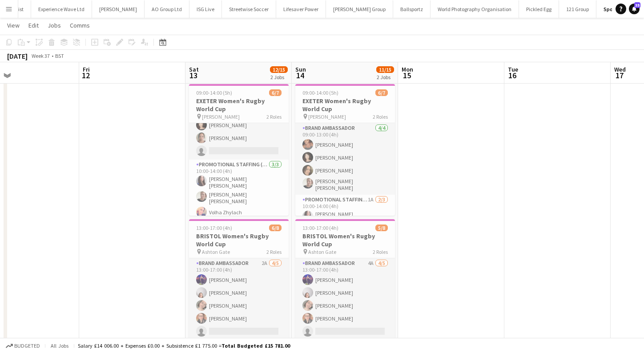  What do you see at coordinates (637, 5) in the screenshot?
I see `span: 35` at bounding box center [637, 5].